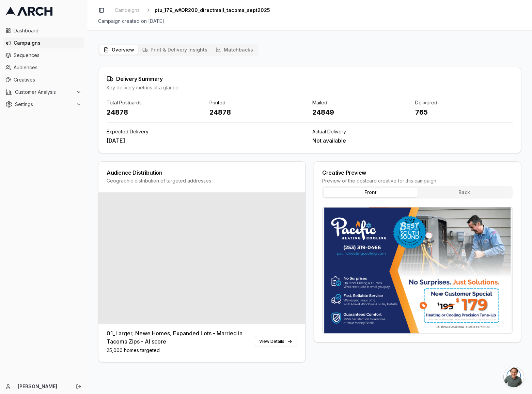 This screenshot has width=532, height=394. I want to click on a: Dashboard, so click(43, 31).